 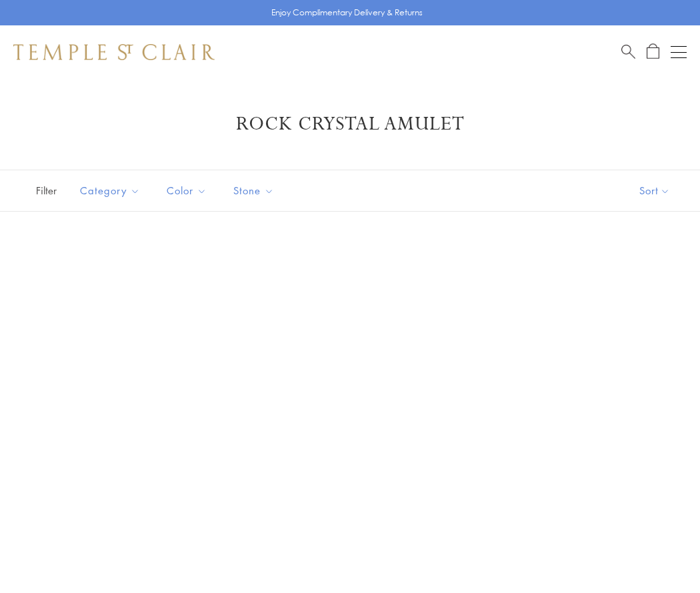 What do you see at coordinates (110, 190) in the screenshot?
I see `button: Category` at bounding box center [110, 190].